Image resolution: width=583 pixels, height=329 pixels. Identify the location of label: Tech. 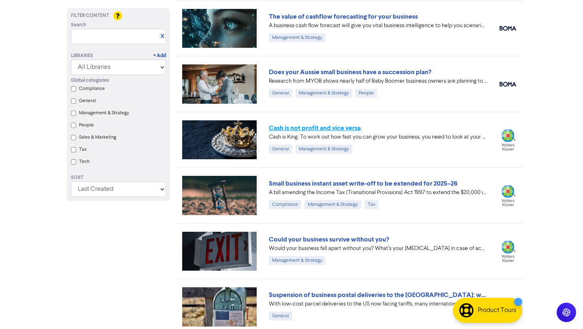
(84, 162).